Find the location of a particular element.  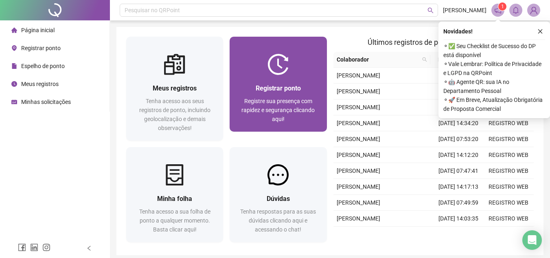

img: 93989 is located at coordinates (534, 10).